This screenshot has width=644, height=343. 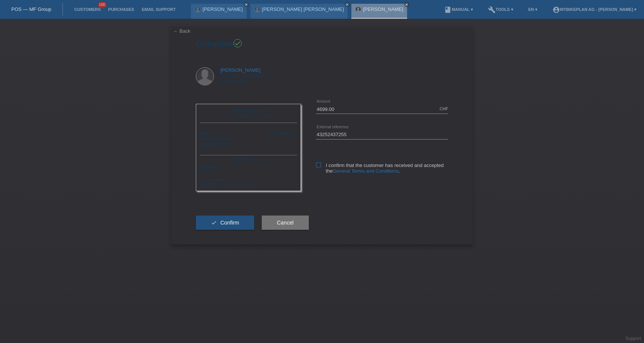 What do you see at coordinates (492, 10) in the screenshot?
I see `i: build` at bounding box center [492, 10].